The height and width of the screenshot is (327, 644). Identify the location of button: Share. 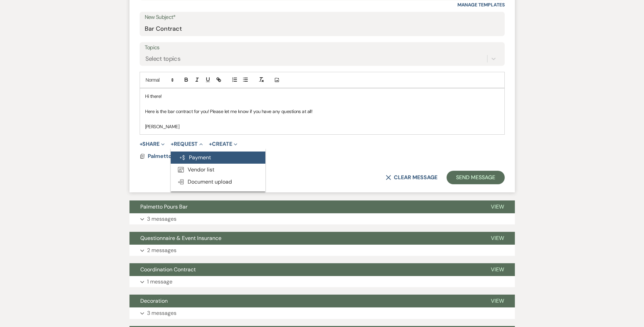
(152, 144).